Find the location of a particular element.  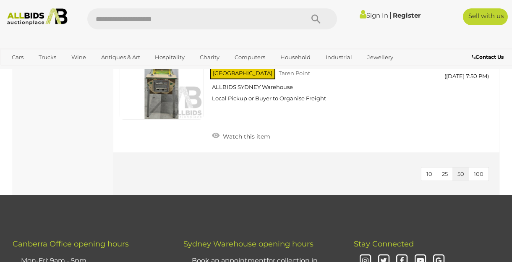

button: 100 is located at coordinates (479, 174).